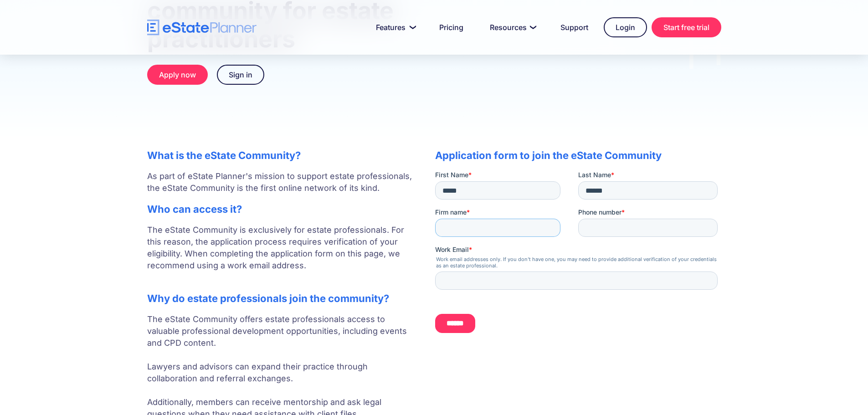 The image size is (868, 415). What do you see at coordinates (159, 4) in the screenshot?
I see `span: Last Name` at bounding box center [159, 4].